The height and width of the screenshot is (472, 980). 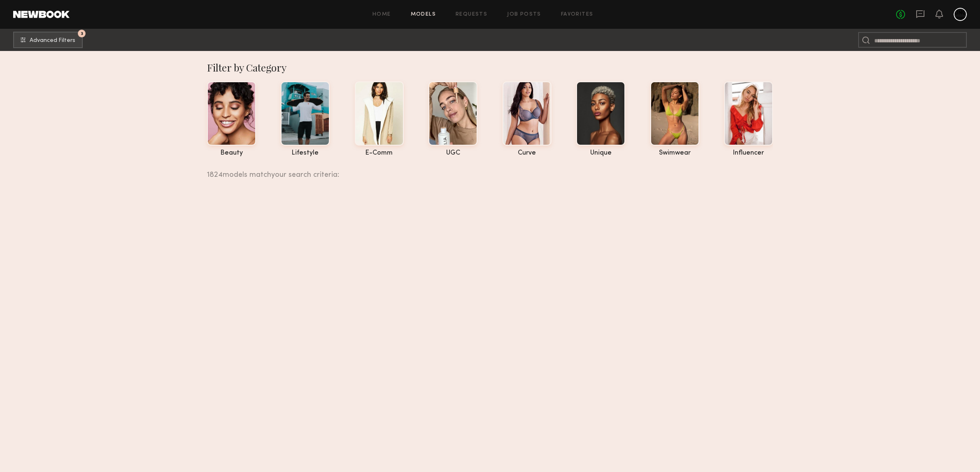 I want to click on span: Advanced Filters, so click(x=52, y=41).